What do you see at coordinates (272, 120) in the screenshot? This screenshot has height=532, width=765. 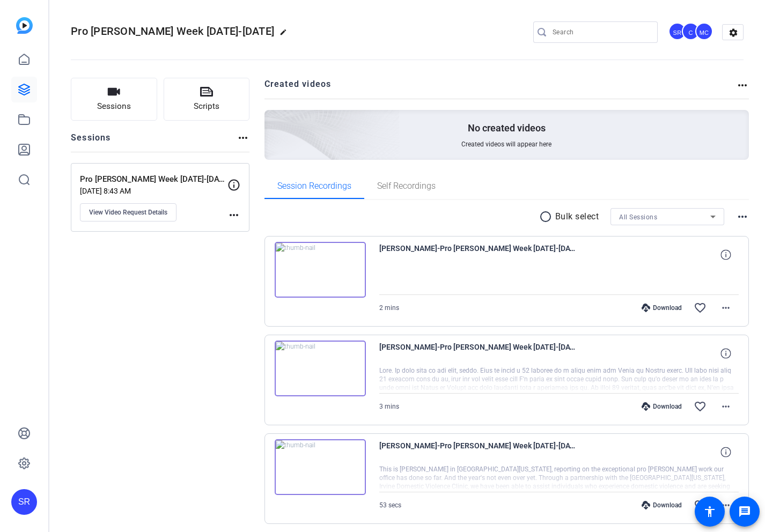 I see `img: Creted videos background` at bounding box center [272, 120].